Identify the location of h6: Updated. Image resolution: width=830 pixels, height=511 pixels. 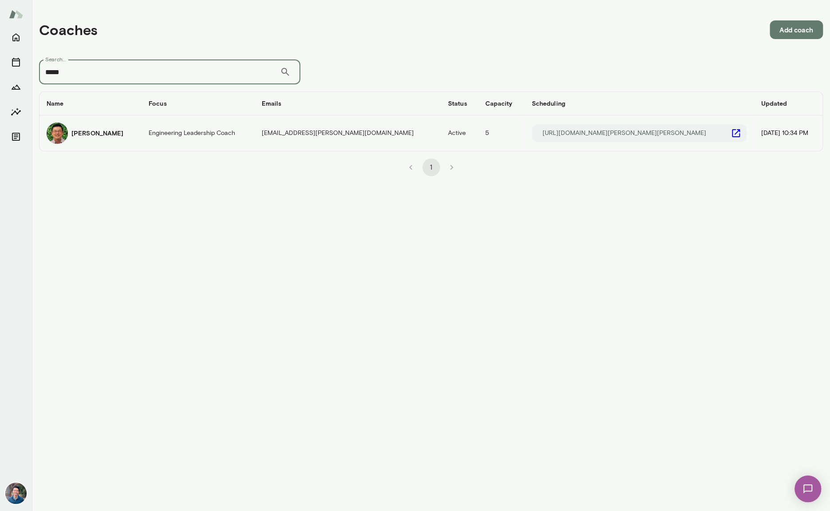
(788, 103).